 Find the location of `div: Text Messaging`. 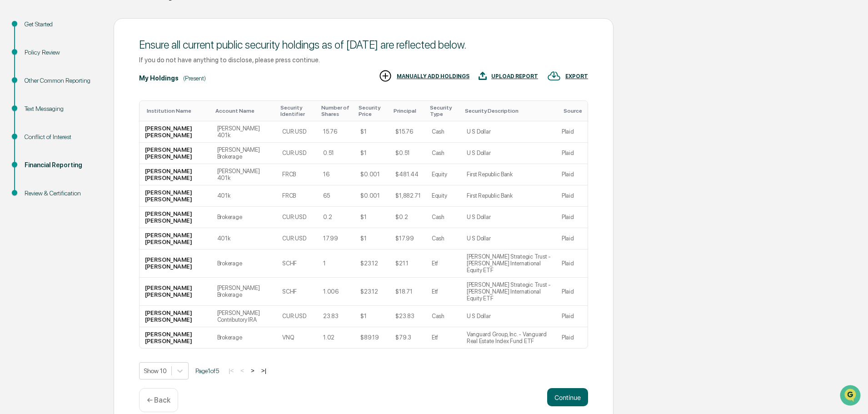

div: Text Messaging is located at coordinates (62, 108).